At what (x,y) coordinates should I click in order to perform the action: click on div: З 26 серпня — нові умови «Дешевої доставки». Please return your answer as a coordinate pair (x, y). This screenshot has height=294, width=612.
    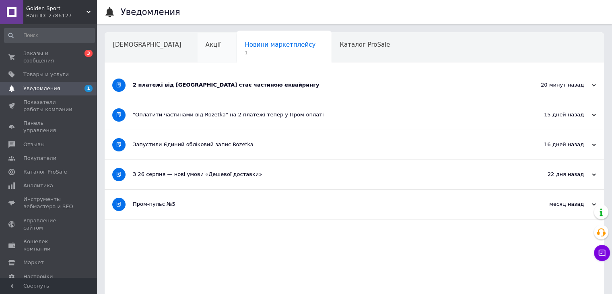
    Looking at the image, I should click on (324, 174).